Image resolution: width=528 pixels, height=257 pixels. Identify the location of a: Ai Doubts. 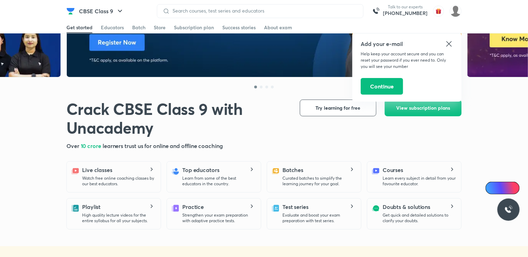
(503, 188).